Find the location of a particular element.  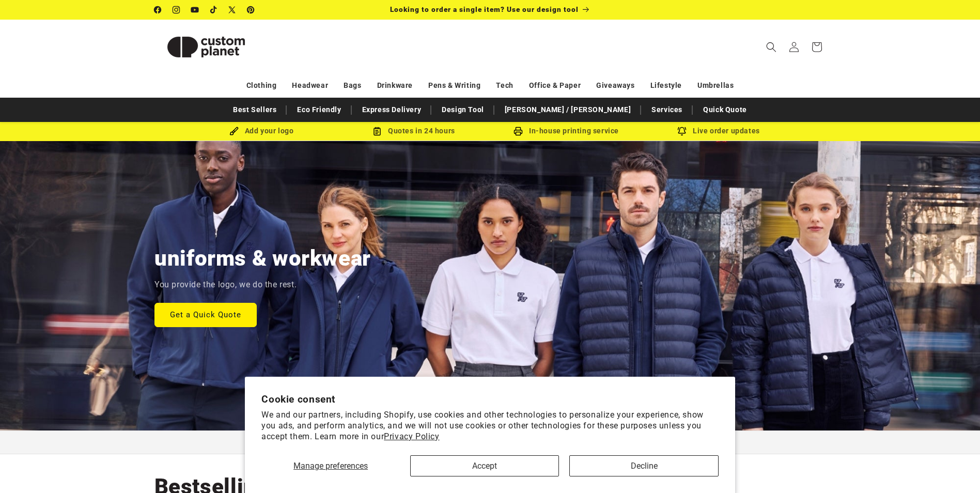

div: Quotes in 24 hours is located at coordinates (414, 131).